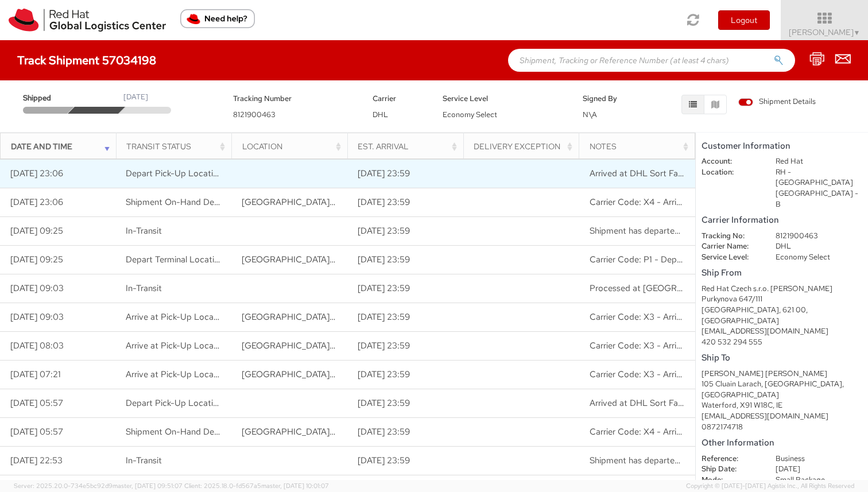 This screenshot has height=492, width=868. Describe the element at coordinates (295, 99) in the screenshot. I see `h5: Tracking Number` at that location.